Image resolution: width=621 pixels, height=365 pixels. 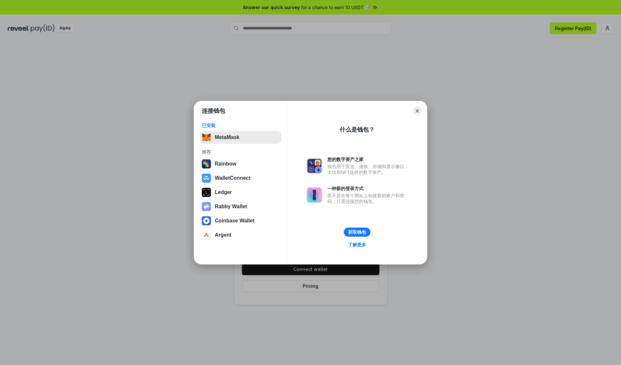 What do you see at coordinates (227, 137) in the screenshot?
I see `div: MetaMask` at bounding box center [227, 137].